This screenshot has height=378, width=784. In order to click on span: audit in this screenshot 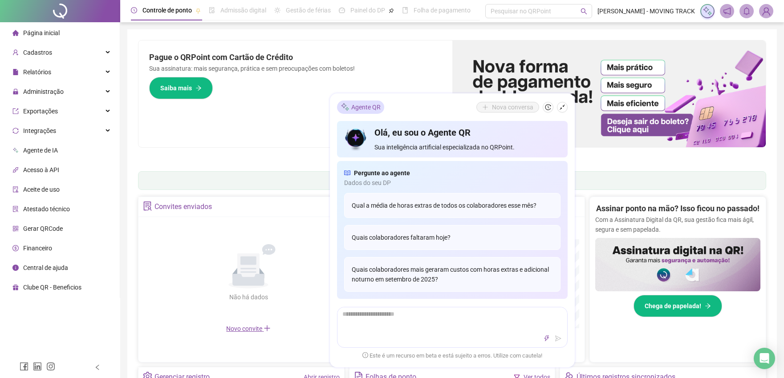, I will do `click(16, 190)`.